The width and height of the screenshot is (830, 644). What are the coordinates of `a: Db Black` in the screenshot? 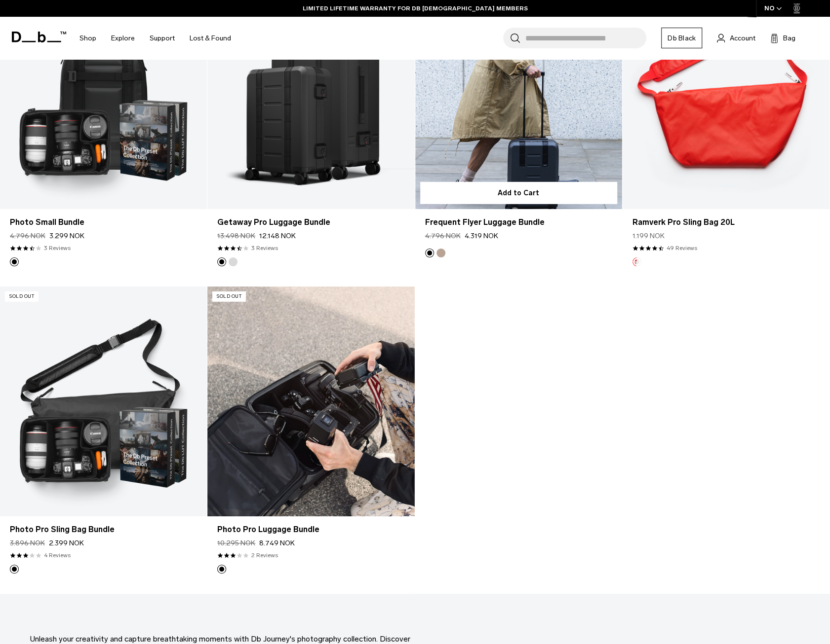 It's located at (682, 38).